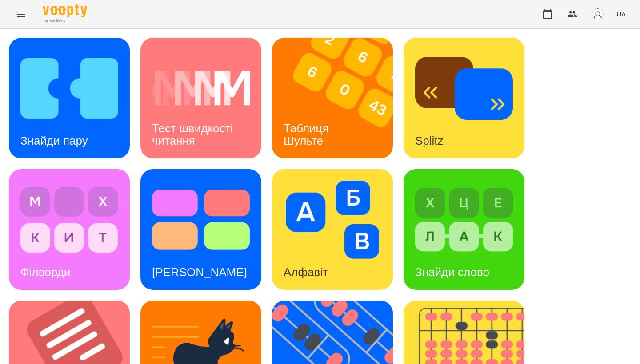 The height and width of the screenshot is (364, 640). What do you see at coordinates (464, 220) in the screenshot?
I see `img: Знайди слово` at bounding box center [464, 220].